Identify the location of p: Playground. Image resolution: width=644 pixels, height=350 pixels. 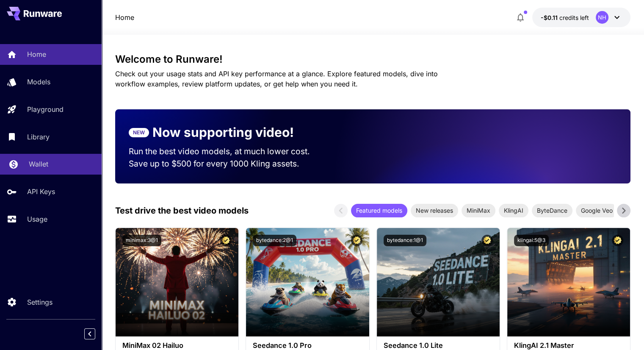
(45, 109).